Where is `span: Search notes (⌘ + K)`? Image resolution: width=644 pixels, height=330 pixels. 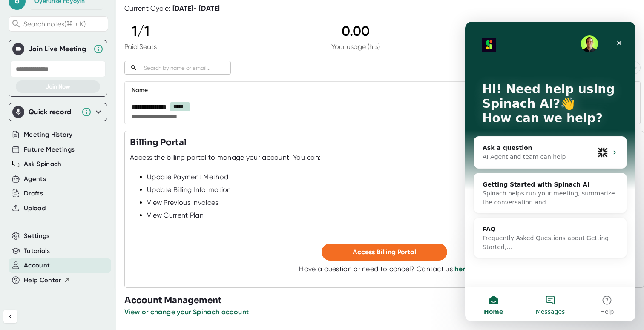 span: Search notes (⌘ + K) is located at coordinates (64, 24).